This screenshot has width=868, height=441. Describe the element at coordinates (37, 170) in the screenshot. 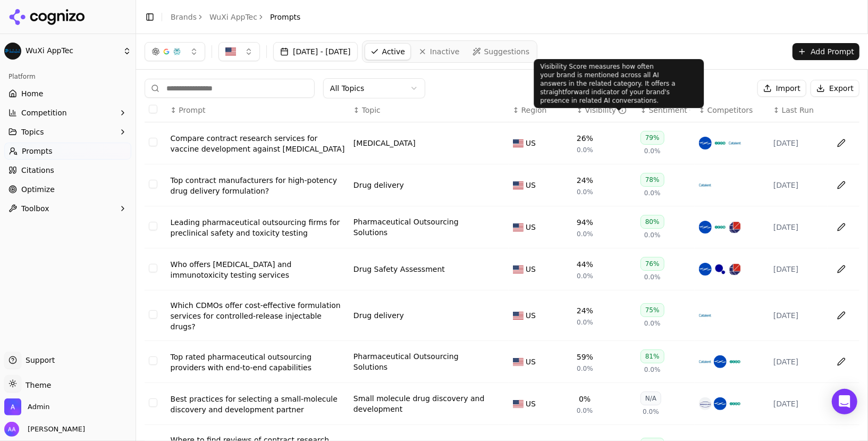

I see `span: Citations` at that location.